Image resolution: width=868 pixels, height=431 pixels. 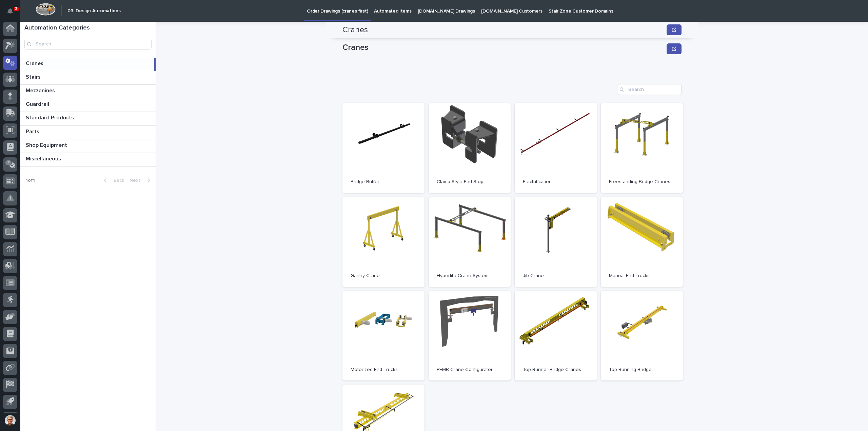 What do you see at coordinates (30, 181) in the screenshot?
I see `p: 1 of 1` at bounding box center [30, 181].